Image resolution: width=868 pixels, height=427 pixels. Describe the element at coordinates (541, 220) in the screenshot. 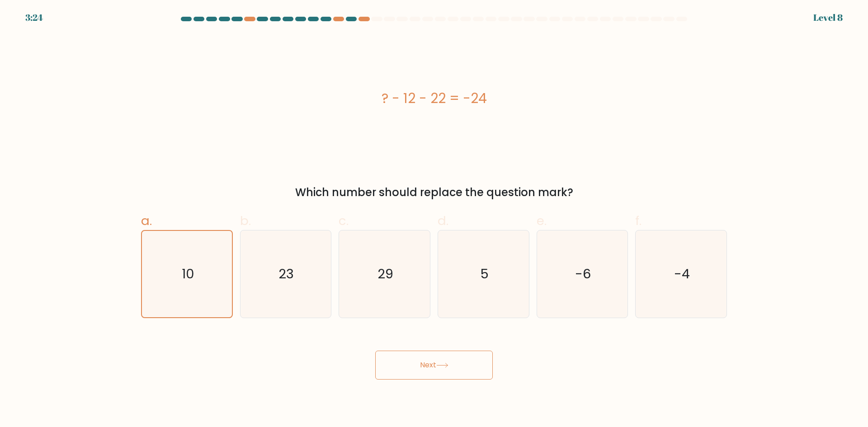

I see `span: e.` at that location.